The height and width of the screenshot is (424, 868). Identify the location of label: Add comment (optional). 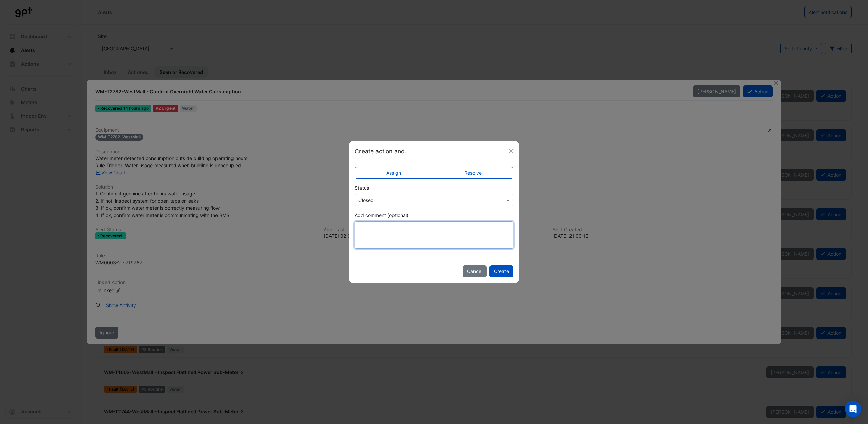
(382, 215).